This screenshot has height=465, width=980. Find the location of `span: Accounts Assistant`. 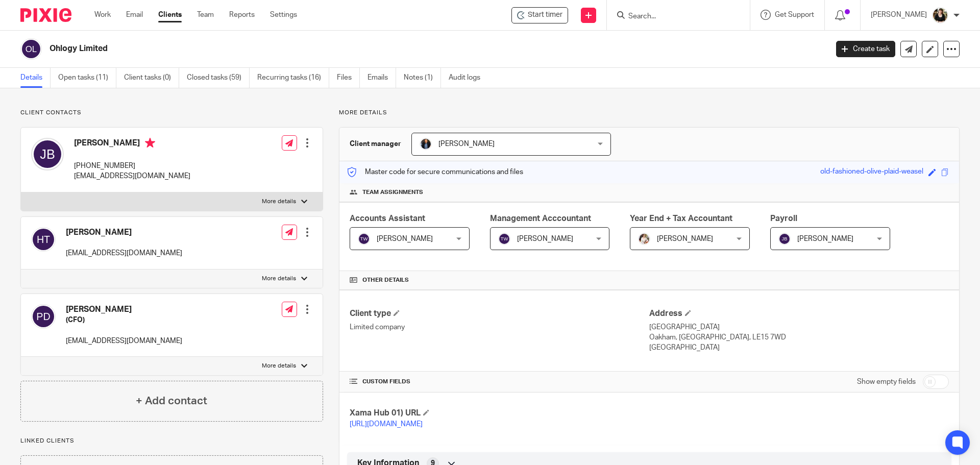

span: Accounts Assistant is located at coordinates (388, 218).